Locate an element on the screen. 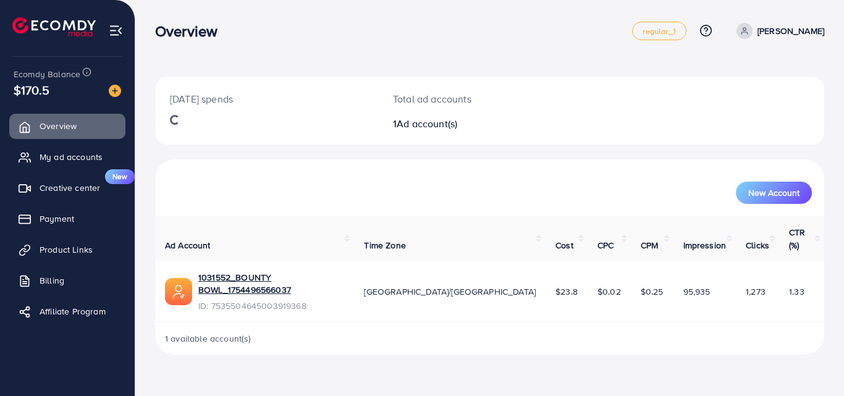 This screenshot has width=844, height=396. span: Ecomdy Balance is located at coordinates (47, 74).